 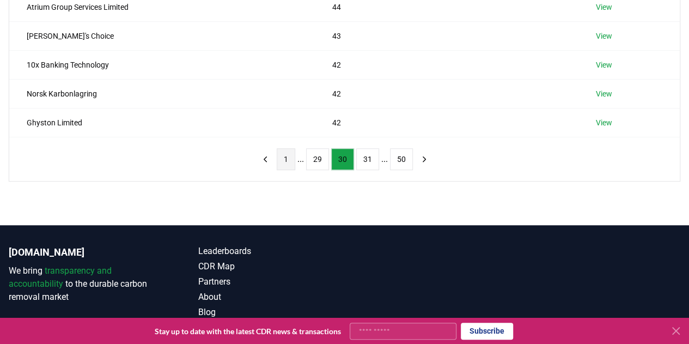 I want to click on button: 1, so click(x=286, y=159).